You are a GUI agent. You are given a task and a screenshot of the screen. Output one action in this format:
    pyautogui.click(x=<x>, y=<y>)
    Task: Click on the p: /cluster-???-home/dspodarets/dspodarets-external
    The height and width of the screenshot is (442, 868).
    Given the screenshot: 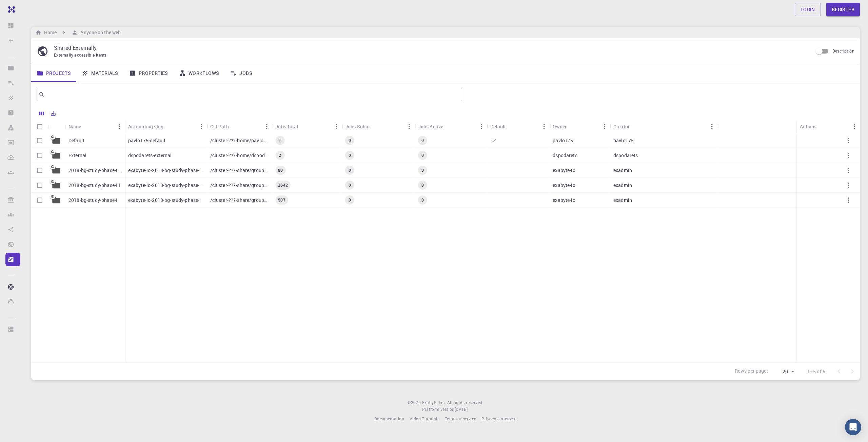 What is the action you would take?
    pyautogui.click(x=240, y=156)
    